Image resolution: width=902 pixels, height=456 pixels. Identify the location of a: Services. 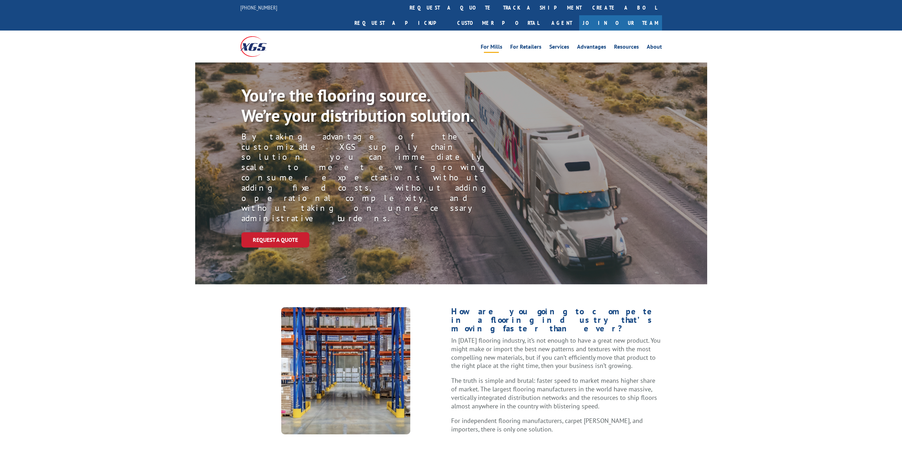
(559, 48).